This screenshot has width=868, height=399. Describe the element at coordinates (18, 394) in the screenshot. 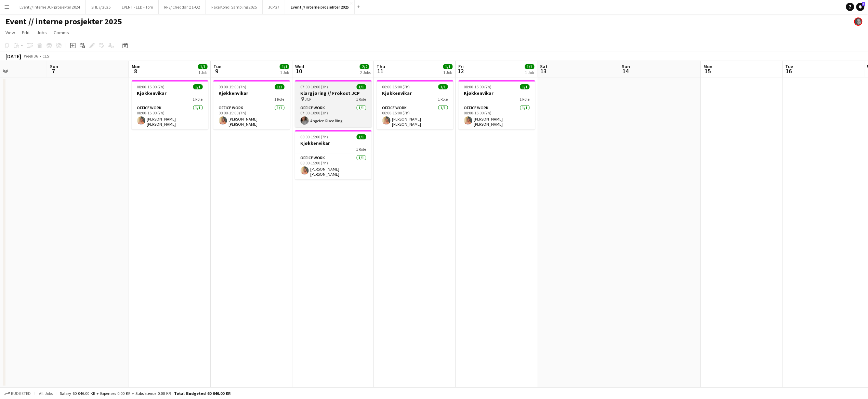

I see `button: Budgeted` at that location.